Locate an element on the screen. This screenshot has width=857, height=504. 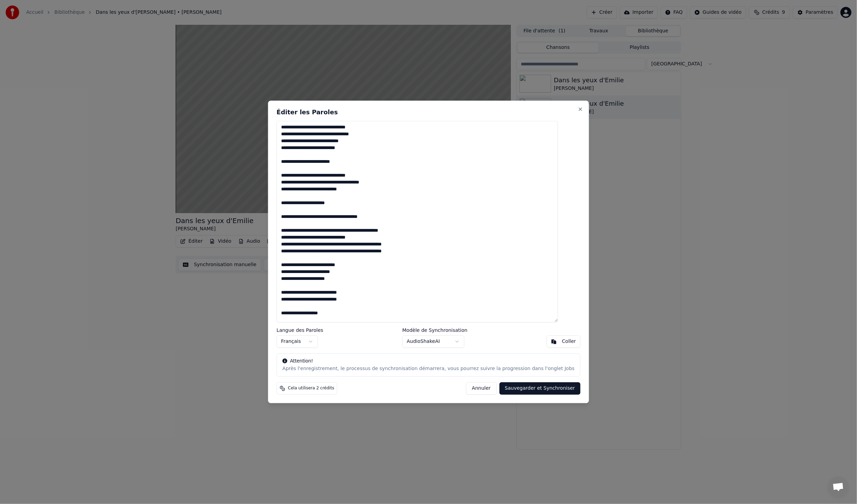
label: Langue des Paroles is located at coordinates (300, 331).